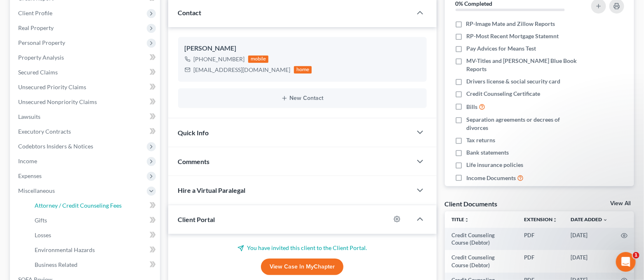 The image size is (644, 280). Describe the element at coordinates (29, 116) in the screenshot. I see `span: Lawsuits` at that location.